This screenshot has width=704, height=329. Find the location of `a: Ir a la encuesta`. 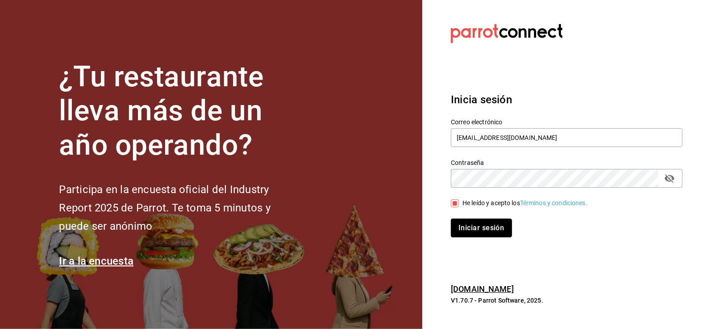

a: Ir a la encuesta is located at coordinates (96, 261).